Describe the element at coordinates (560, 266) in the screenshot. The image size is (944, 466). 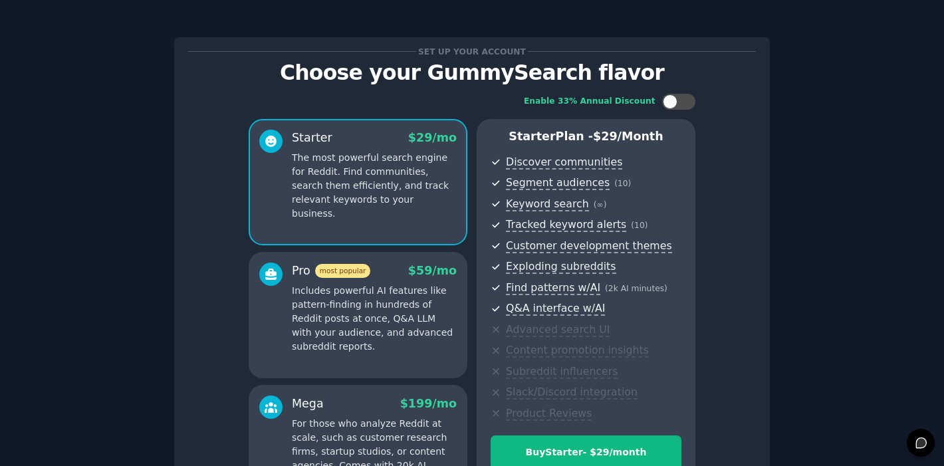
I see `span: Exploding subreddits` at that location.